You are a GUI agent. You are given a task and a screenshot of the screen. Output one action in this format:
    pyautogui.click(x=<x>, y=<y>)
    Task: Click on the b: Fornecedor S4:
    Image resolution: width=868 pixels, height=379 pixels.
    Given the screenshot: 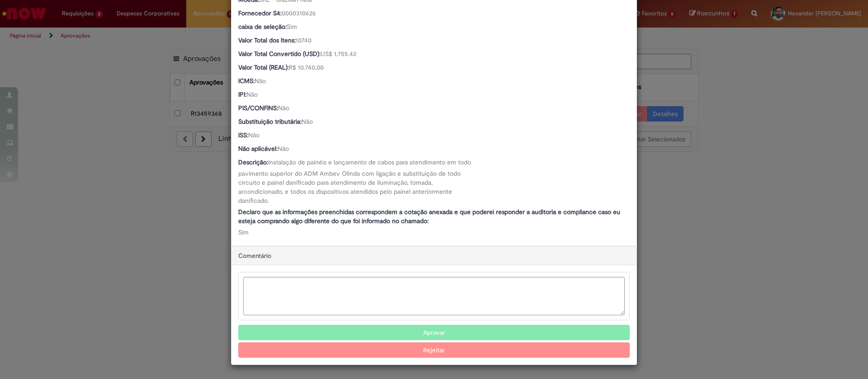 What is the action you would take?
    pyautogui.click(x=260, y=13)
    